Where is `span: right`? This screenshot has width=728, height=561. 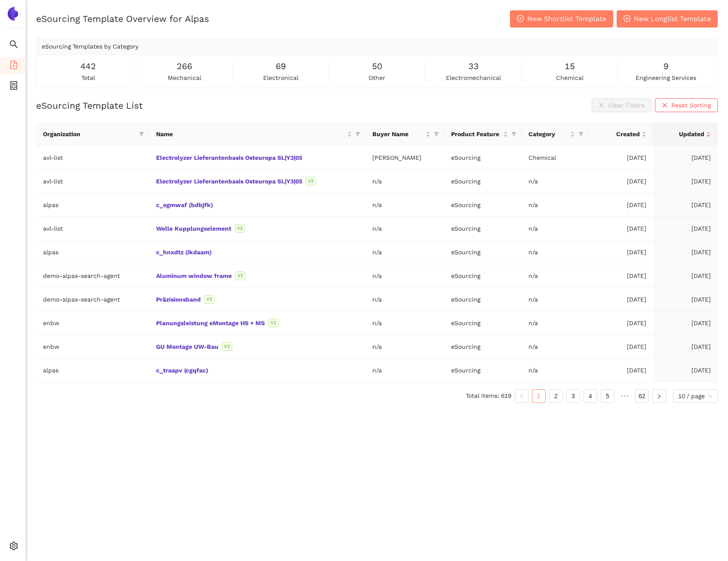 span: right is located at coordinates (659, 397).